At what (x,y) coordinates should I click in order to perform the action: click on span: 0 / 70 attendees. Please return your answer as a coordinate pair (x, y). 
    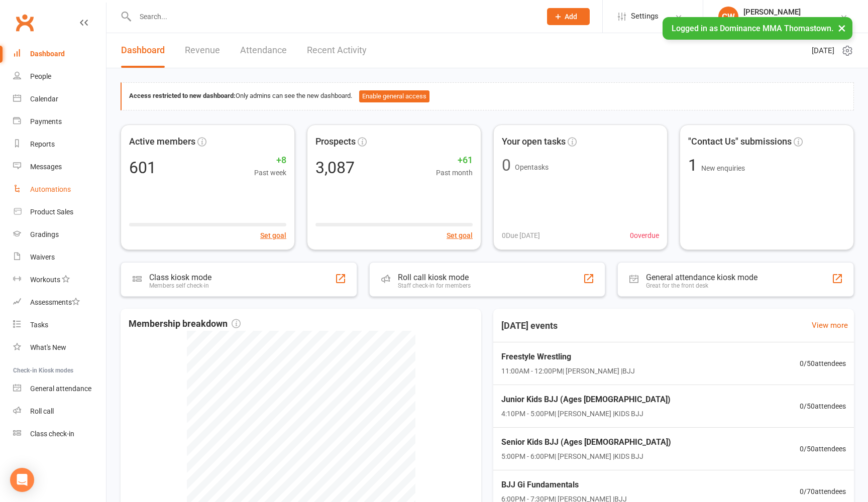
    Looking at the image, I should click on (823, 492).